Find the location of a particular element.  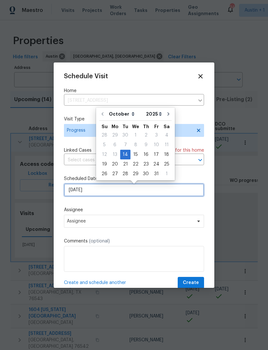

button: Go to next month is located at coordinates (169, 114).